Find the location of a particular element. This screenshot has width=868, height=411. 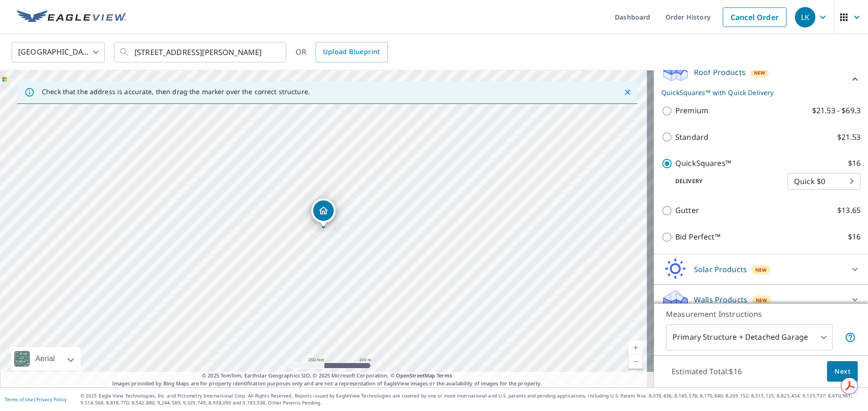

p: $21.53 is located at coordinates (849, 137).